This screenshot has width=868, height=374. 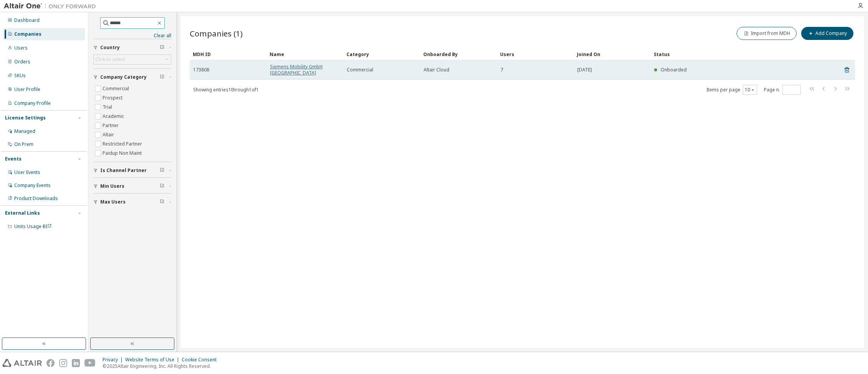 What do you see at coordinates (750, 90) in the screenshot?
I see `button: 10` at bounding box center [750, 90].